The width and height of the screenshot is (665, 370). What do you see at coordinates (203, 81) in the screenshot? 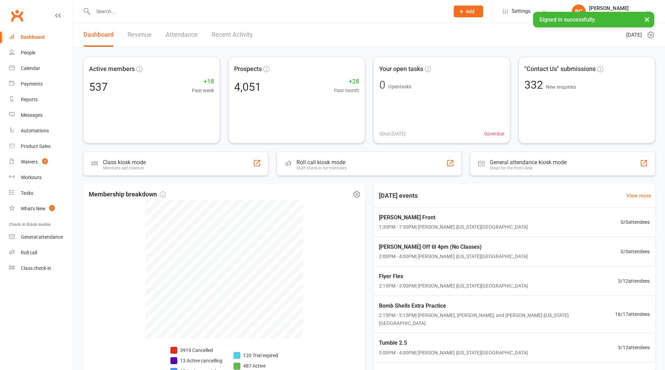
I see `span: +18` at bounding box center [203, 81].